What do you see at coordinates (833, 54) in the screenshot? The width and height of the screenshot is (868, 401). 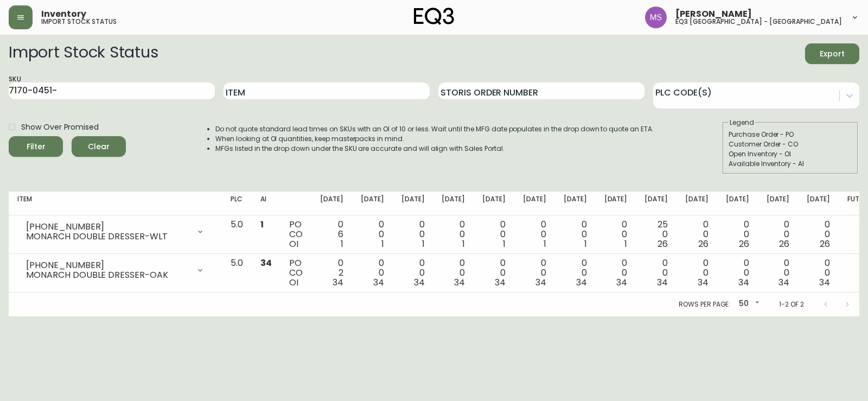 I see `span: Export` at bounding box center [833, 54].